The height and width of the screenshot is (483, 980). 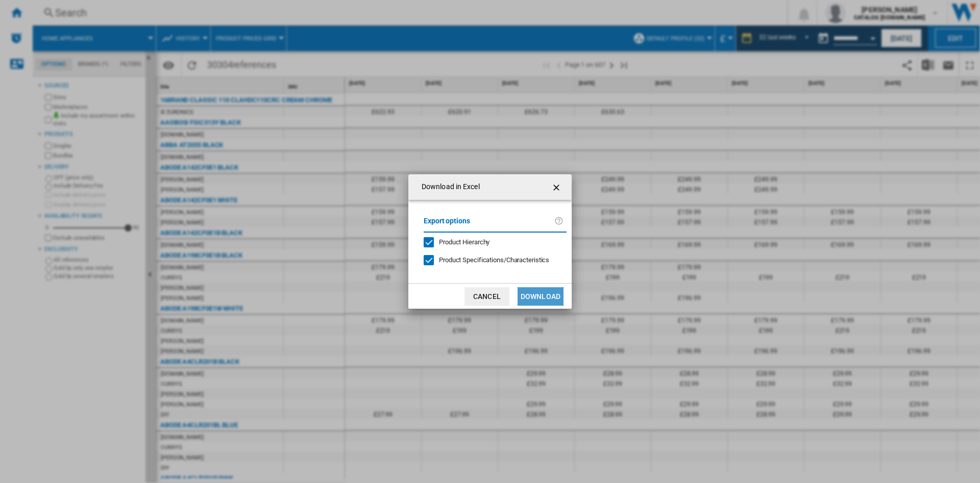 I want to click on button: Download, so click(x=540, y=296).